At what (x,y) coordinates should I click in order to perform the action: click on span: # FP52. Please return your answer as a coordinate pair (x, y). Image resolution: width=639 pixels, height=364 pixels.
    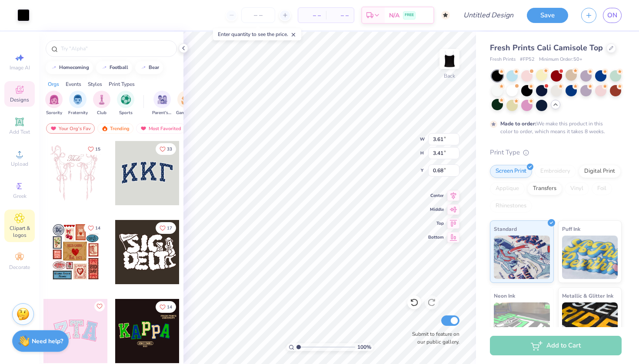
    Looking at the image, I should click on (527, 60).